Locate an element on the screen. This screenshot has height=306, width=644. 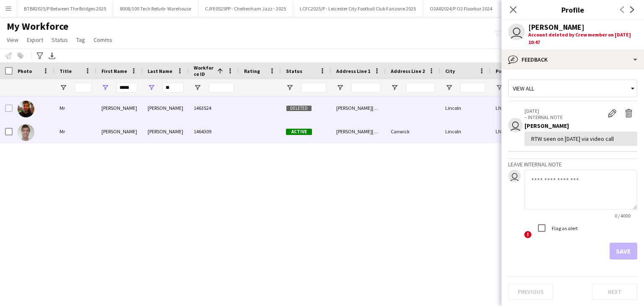
div: Canwick is located at coordinates (413, 131).